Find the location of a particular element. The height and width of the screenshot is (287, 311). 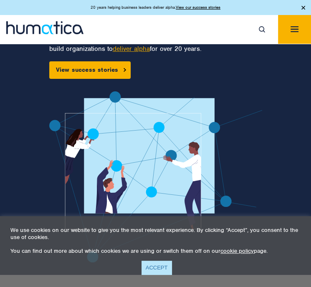

p: Humatica has helped business leaders and private equity sponsors to build organizations to for ov... is located at coordinates (156, 45).